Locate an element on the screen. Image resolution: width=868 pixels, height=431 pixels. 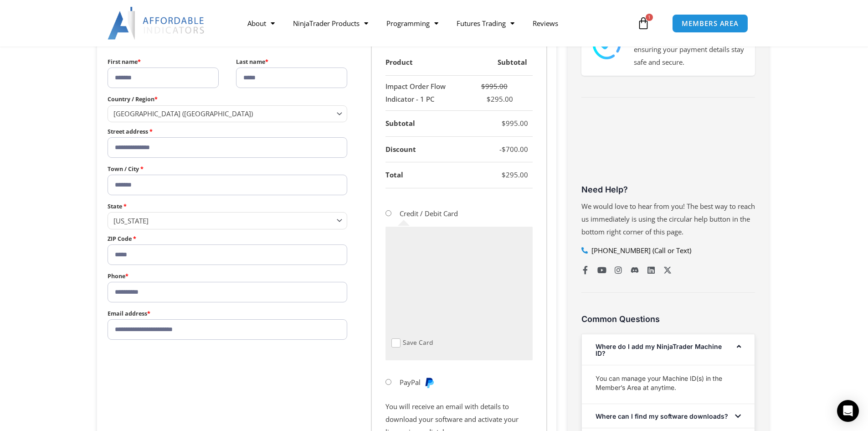
label: Phone is located at coordinates (227, 276).